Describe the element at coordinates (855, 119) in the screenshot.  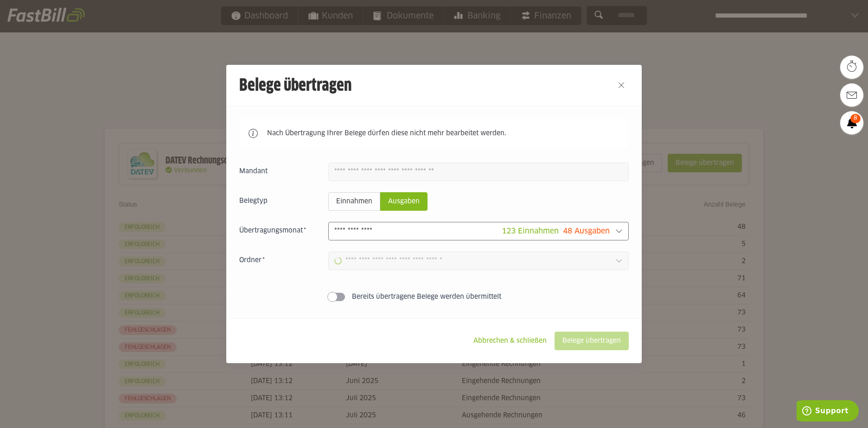
I see `span: 8` at that location.